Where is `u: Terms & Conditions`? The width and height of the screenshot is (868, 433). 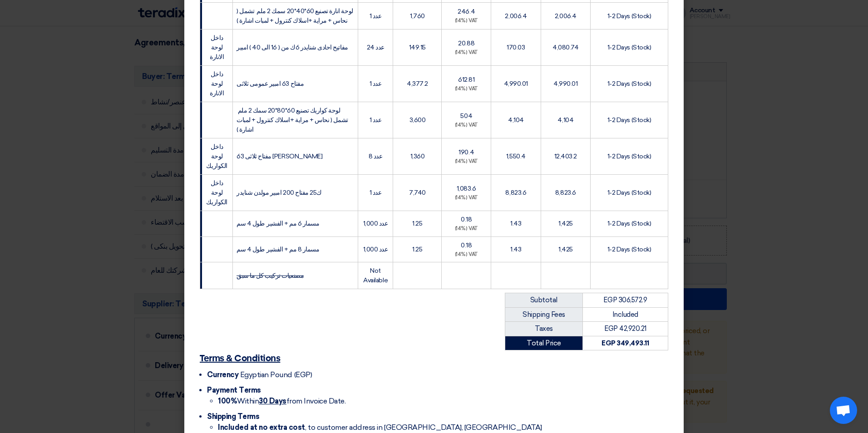
u: Terms & Conditions is located at coordinates (240, 359).